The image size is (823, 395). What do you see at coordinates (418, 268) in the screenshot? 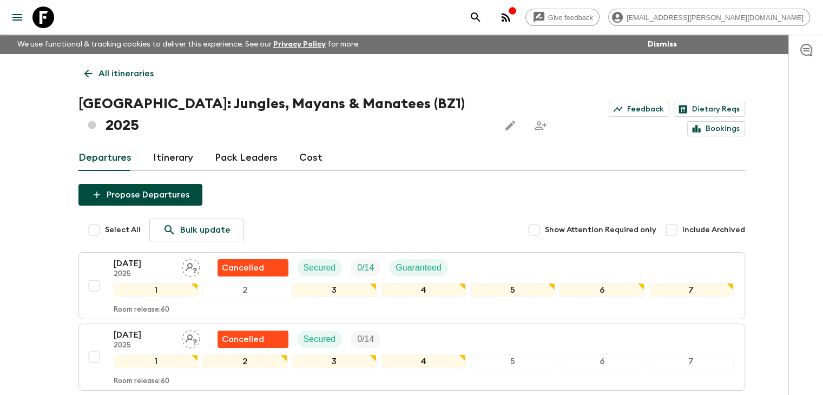
I see `p: Guaranteed` at bounding box center [418, 268].